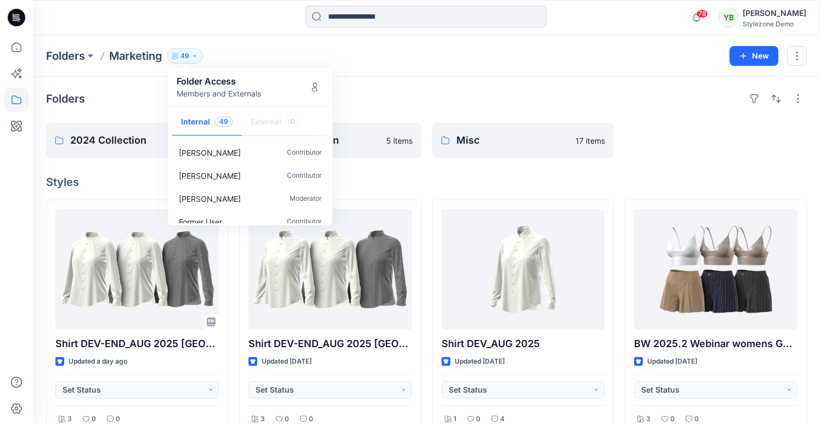  I want to click on button: New, so click(754, 56).